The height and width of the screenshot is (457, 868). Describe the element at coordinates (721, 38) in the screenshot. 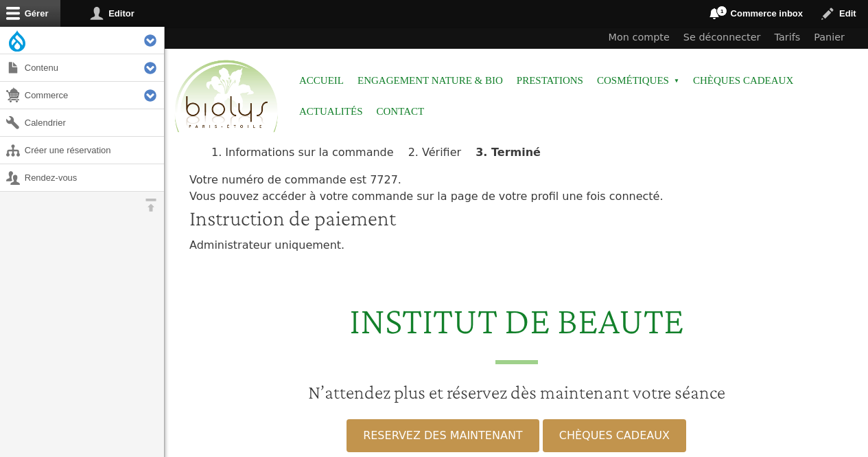

I see `a: Se déconnecter` at that location.